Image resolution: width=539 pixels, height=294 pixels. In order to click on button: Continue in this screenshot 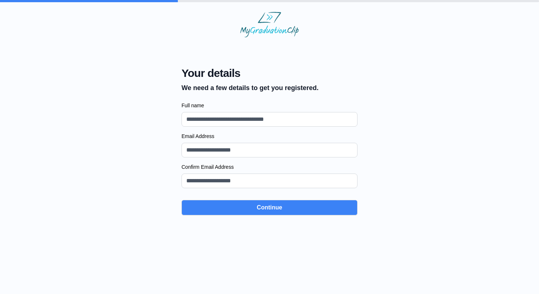, I will do `click(269, 208)`.